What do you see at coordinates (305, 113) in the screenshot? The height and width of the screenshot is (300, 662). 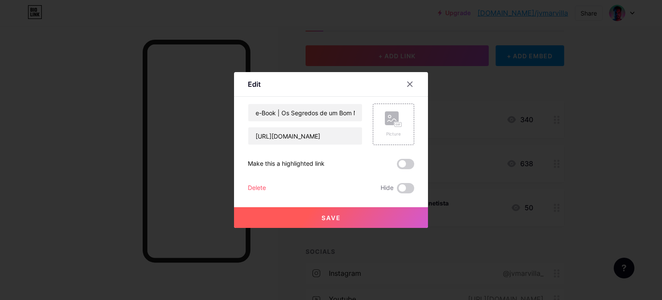 I see `input: Title` at bounding box center [305, 113].